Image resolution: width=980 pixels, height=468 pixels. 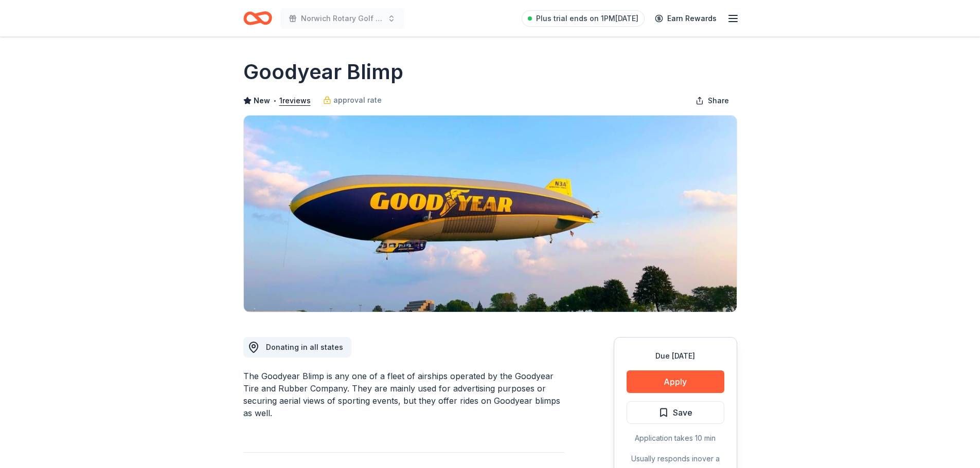 What do you see at coordinates (342, 18) in the screenshot?
I see `button: Norwich Rotary Golf Touranment` at bounding box center [342, 18].